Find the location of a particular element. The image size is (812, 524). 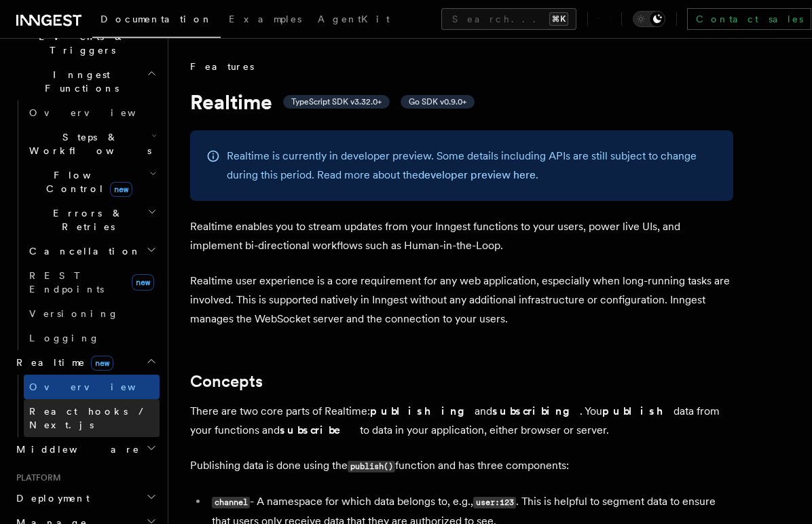

span: AgentKit is located at coordinates (354, 19).